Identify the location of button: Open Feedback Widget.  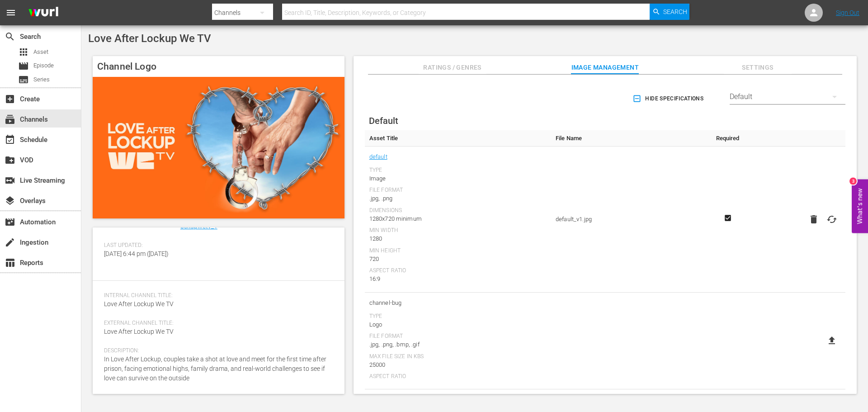
(860, 206).